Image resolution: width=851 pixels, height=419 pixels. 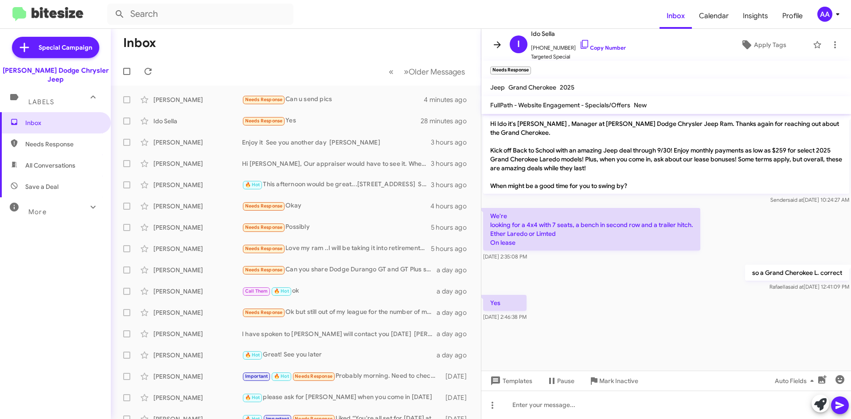 I want to click on div: Probably morning. Need to check sched, thank u, so click(x=341, y=376).